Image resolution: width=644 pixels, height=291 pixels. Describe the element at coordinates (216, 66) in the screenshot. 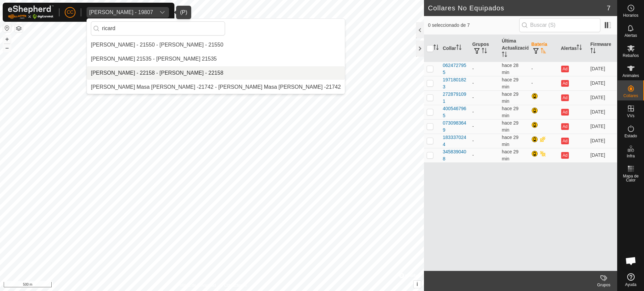

I see `ul: Option List` at that location.